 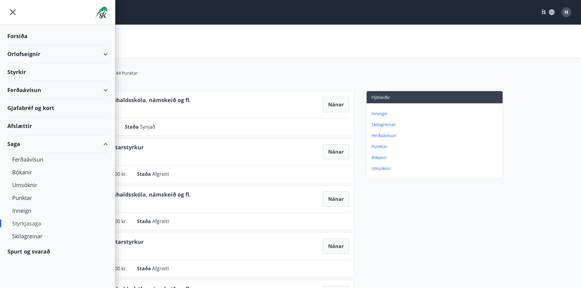 What do you see at coordinates (101, 13) in the screenshot?
I see `img: union_logo` at bounding box center [101, 13].